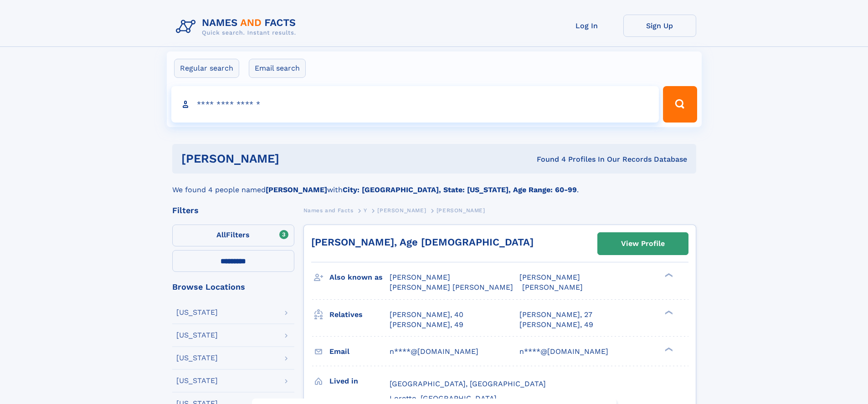 The image size is (868, 404). I want to click on button: Search Button, so click(680, 104).